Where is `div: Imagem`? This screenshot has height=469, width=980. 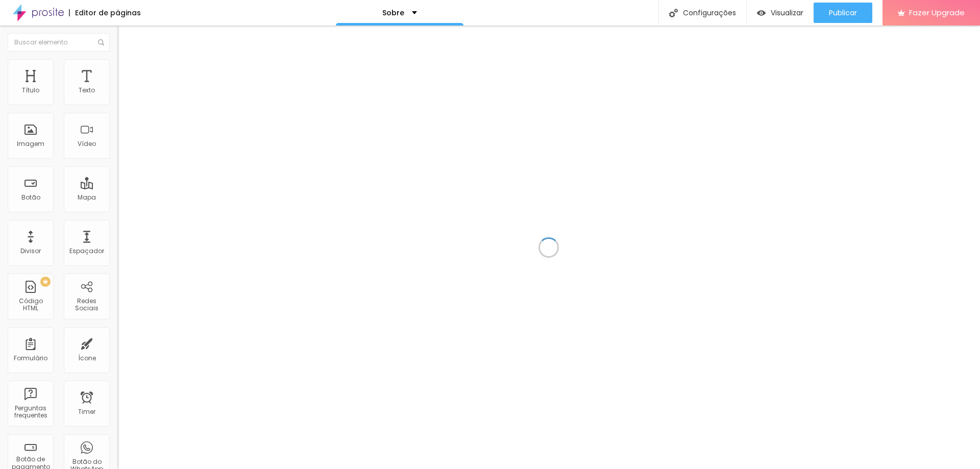
div: Imagem is located at coordinates (30, 144).